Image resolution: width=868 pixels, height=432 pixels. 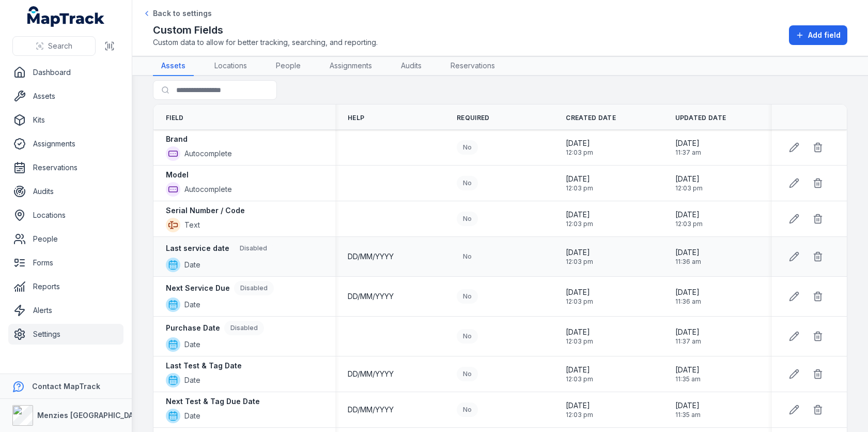 I want to click on a: Alerts, so click(x=65, y=310).